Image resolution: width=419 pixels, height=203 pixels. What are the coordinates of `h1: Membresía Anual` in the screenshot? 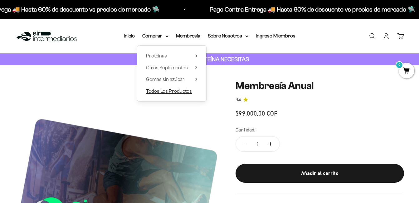 It's located at (319, 85).